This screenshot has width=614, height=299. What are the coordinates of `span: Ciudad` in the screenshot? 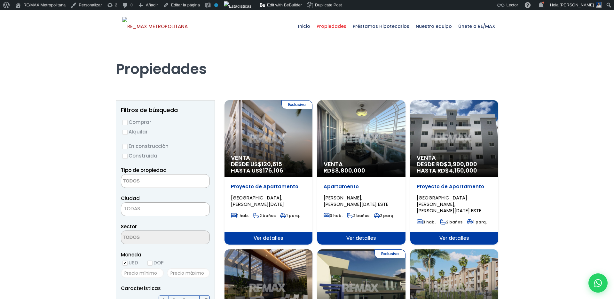 It's located at (130, 198).